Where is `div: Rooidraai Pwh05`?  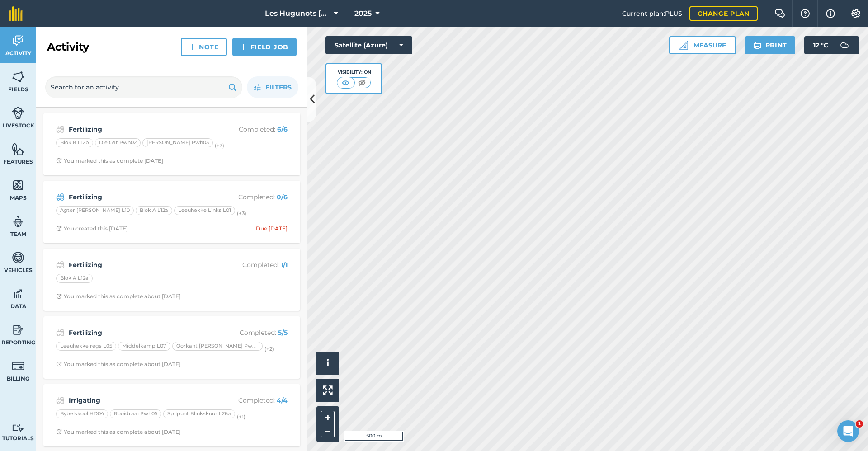
div: Rooidraai Pwh05 is located at coordinates (136, 414).